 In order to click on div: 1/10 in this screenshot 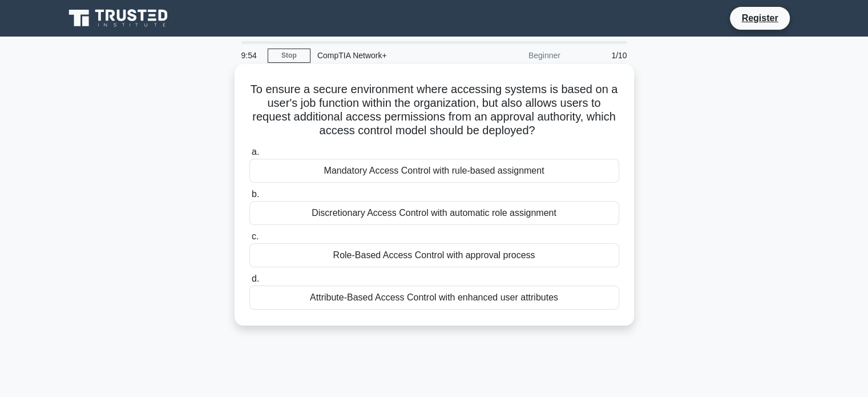, I will do `click(601, 55)`.